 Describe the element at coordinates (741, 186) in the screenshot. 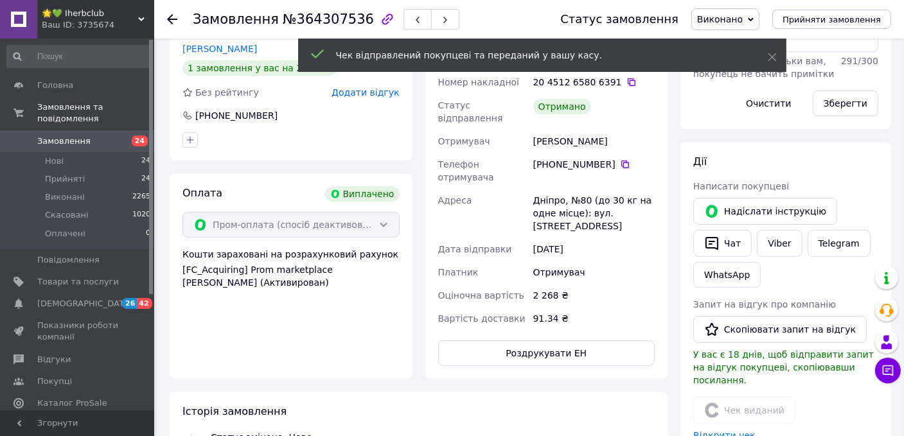

I see `span: Написати покупцеві` at that location.